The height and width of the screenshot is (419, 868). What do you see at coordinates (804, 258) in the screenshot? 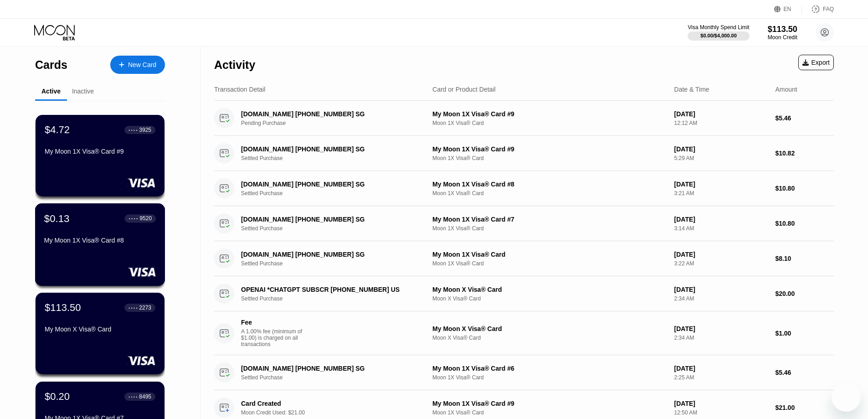
I see `div: $8.10` at bounding box center [804, 258].